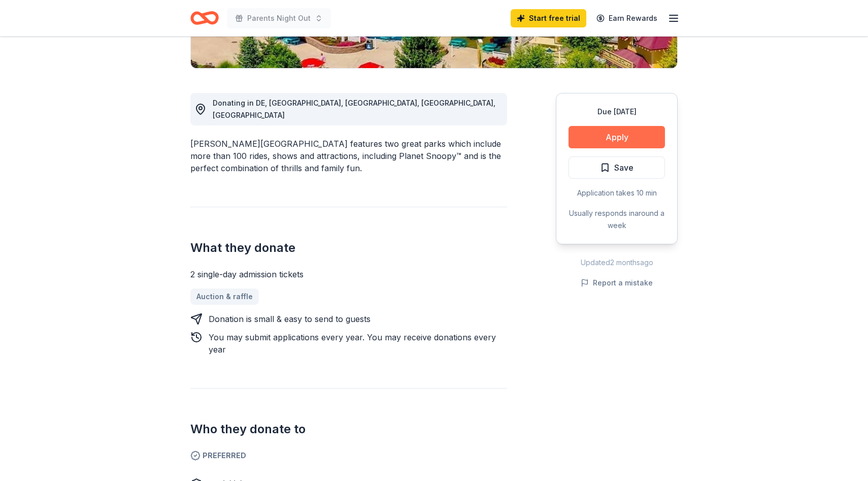  Describe the element at coordinates (348, 429) in the screenshot. I see `h2: Who they donate to` at that location.